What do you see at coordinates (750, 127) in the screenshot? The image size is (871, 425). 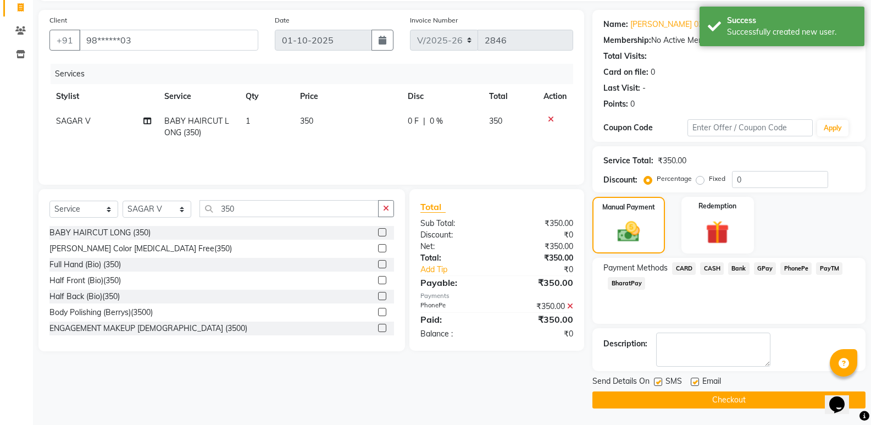 I see `input: Enter Offer / Coupon Code` at bounding box center [750, 127].